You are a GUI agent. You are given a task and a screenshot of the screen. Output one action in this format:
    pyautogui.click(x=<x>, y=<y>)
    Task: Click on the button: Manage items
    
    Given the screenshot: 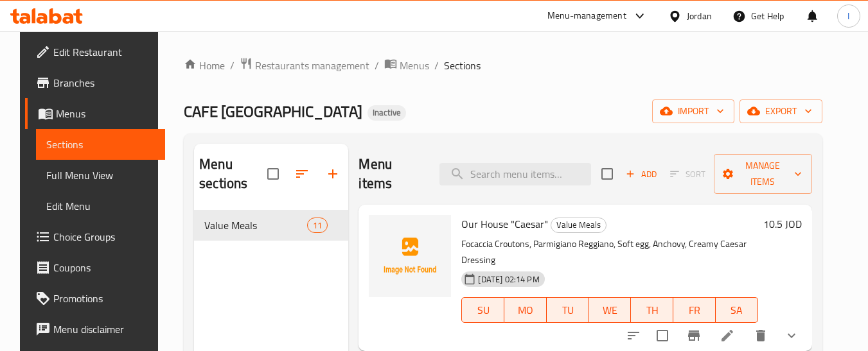 What is the action you would take?
    pyautogui.click(x=762, y=174)
    